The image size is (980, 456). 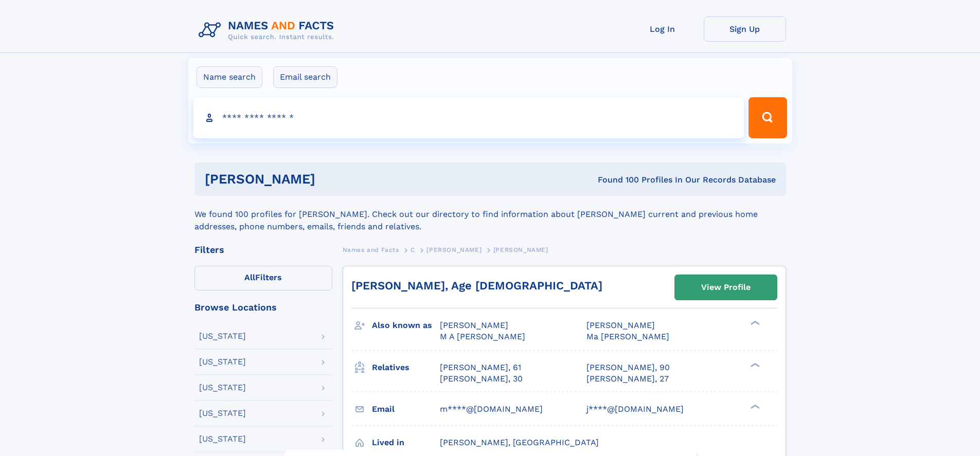 What do you see at coordinates (767, 118) in the screenshot?
I see `button: Search Button` at bounding box center [767, 118].